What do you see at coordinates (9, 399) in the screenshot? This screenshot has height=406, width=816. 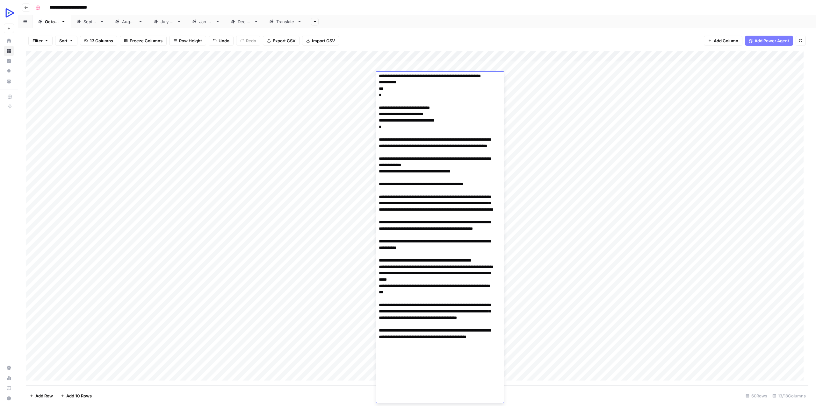 I see `button: Help + Support` at bounding box center [9, 399].